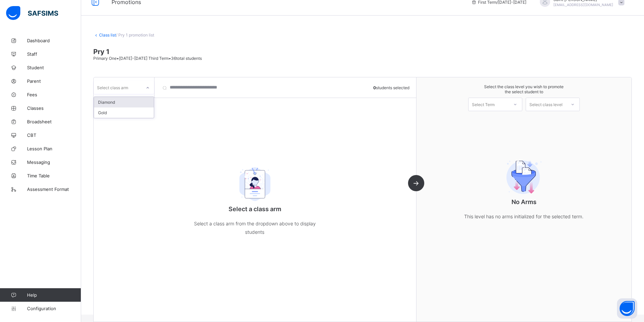 The width and height of the screenshot is (644, 322). What do you see at coordinates (54, 162) in the screenshot?
I see `span: Messaging` at bounding box center [54, 162].